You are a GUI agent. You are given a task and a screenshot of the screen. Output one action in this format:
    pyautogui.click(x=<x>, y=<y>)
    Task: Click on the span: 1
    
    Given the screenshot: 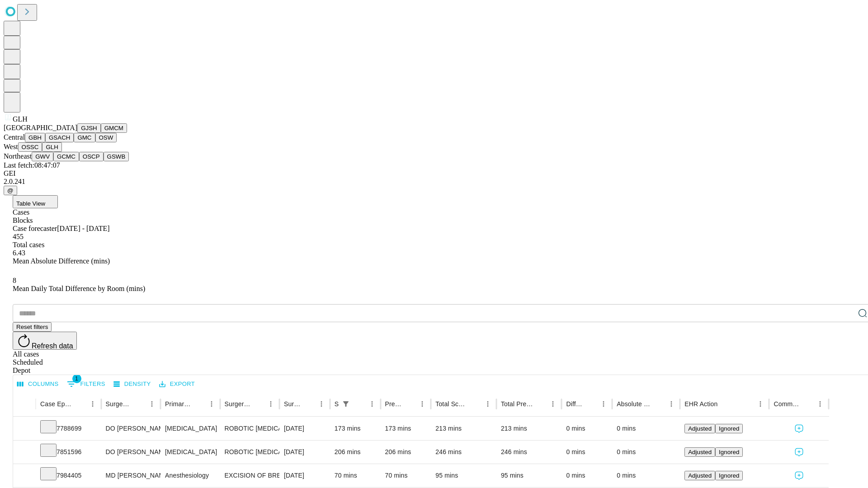 What is the action you would take?
    pyautogui.click(x=77, y=379)
    